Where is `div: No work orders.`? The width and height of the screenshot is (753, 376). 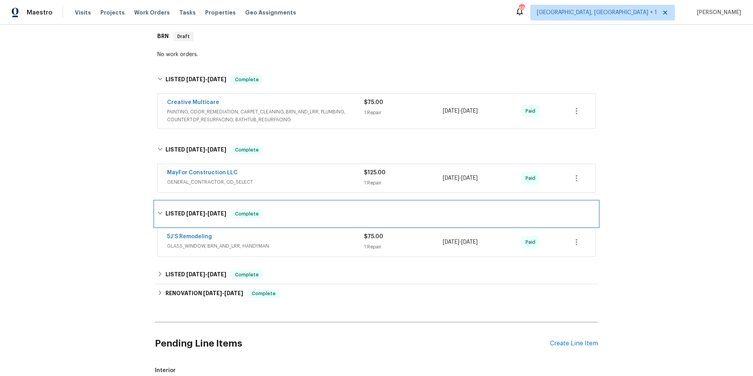 div: No work orders. is located at coordinates (376, 54).